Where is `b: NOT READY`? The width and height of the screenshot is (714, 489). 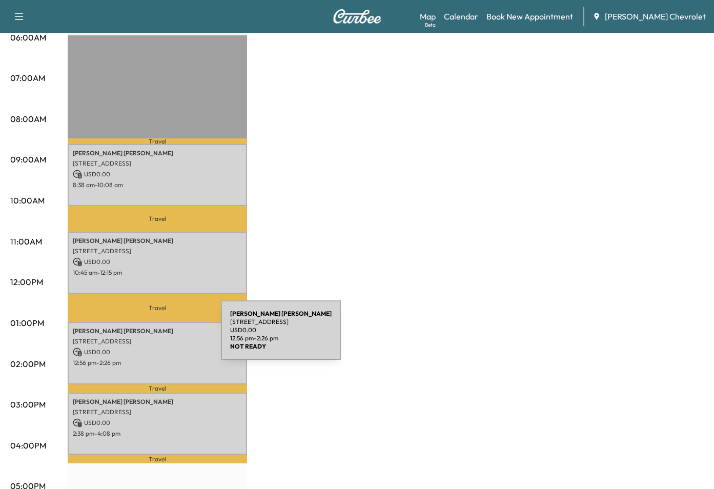
b: NOT READY is located at coordinates (248, 346).